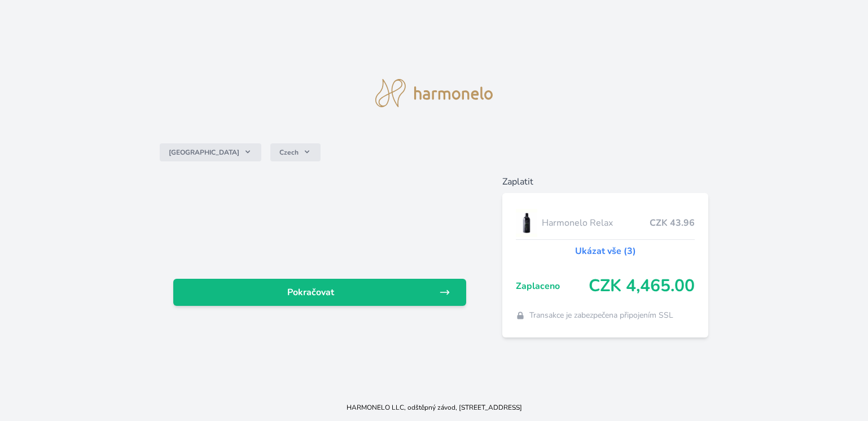 This screenshot has width=868, height=421. What do you see at coordinates (642, 286) in the screenshot?
I see `span: CZK 4,465.00` at bounding box center [642, 286].